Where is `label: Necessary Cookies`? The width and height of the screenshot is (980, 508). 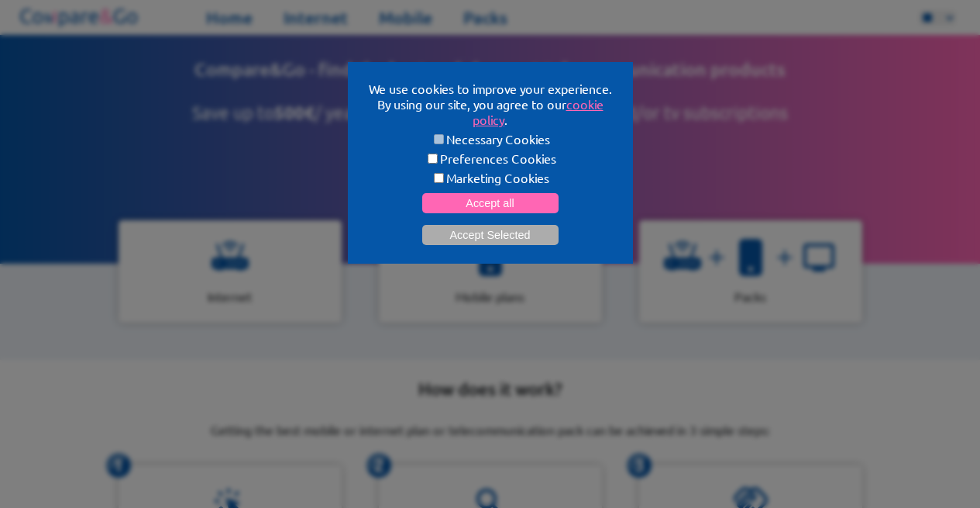
label: Necessary Cookies is located at coordinates (490, 139).